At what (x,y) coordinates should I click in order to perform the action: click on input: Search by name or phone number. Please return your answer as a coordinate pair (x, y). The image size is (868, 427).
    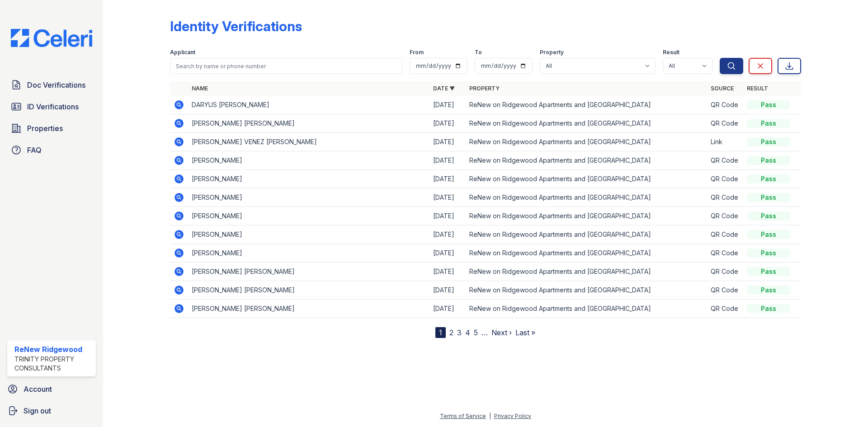
    Looking at the image, I should click on (286, 66).